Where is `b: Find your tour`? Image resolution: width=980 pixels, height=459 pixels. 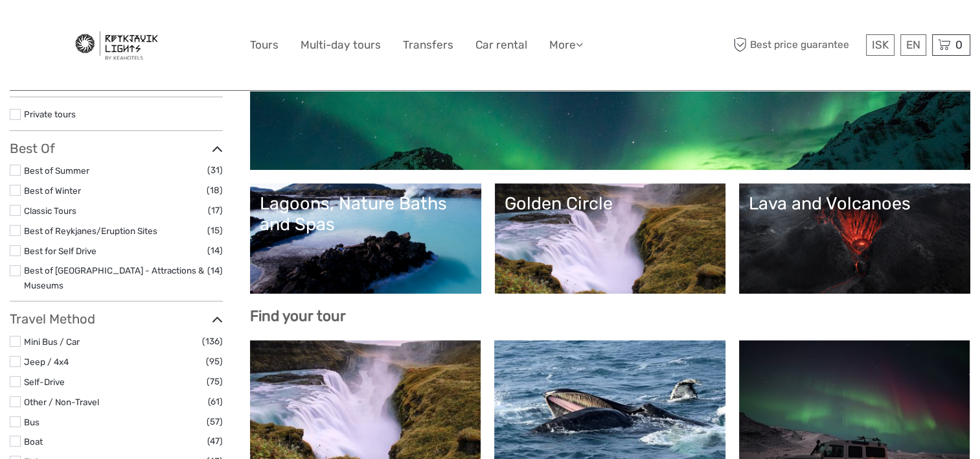
b: Find your tour is located at coordinates (298, 316).